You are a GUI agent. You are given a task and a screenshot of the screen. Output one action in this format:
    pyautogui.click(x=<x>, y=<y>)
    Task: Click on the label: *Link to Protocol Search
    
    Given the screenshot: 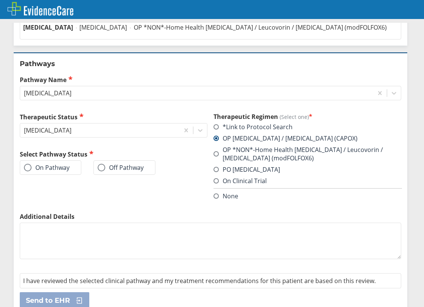 What is the action you would take?
    pyautogui.click(x=253, y=127)
    